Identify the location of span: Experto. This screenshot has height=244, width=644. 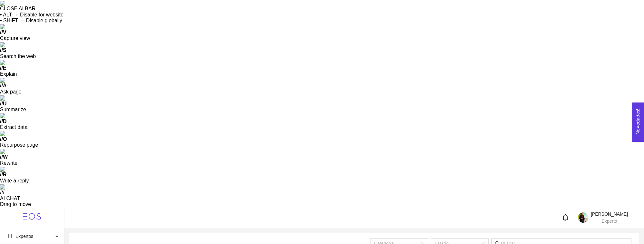
(609, 221).